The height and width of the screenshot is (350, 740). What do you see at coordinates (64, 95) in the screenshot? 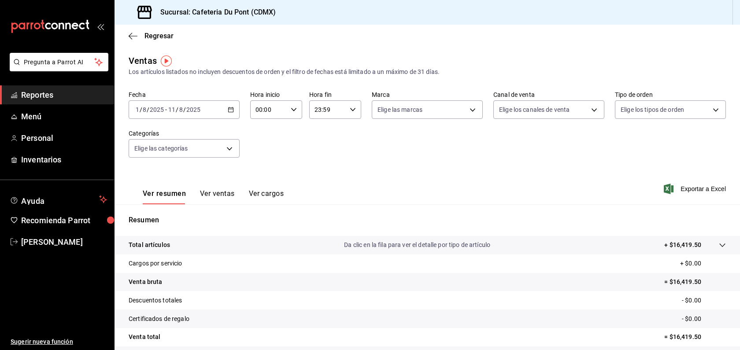
I see `span: Reportes` at bounding box center [64, 95].